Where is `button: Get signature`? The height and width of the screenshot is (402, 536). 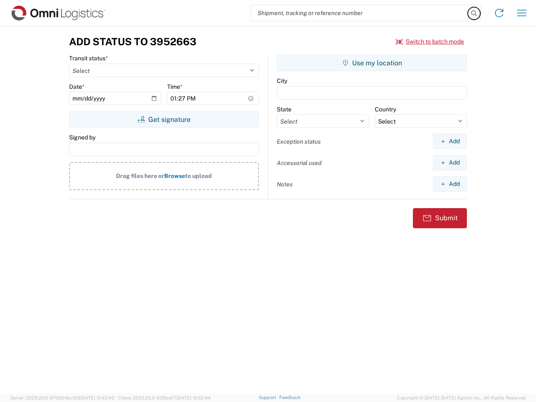 button: Get signature is located at coordinates (164, 119).